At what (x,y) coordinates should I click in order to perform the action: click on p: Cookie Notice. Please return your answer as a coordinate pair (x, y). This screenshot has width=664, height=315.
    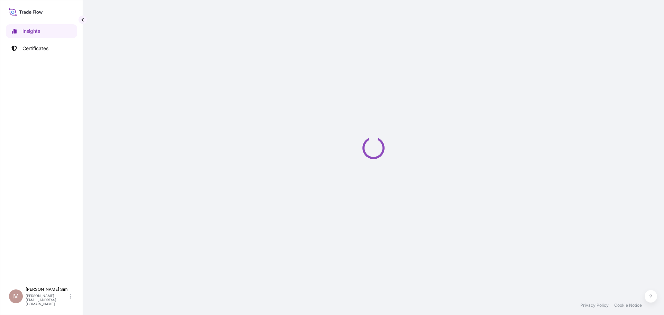
    Looking at the image, I should click on (628, 306).